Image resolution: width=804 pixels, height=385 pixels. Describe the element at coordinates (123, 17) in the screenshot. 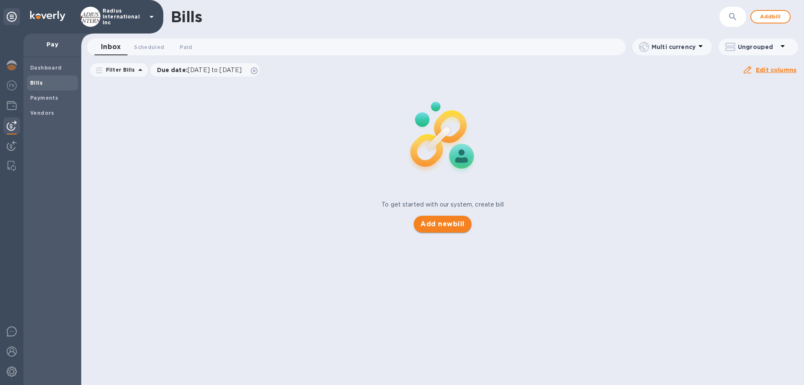

I see `p: Radius International Inc` at that location.